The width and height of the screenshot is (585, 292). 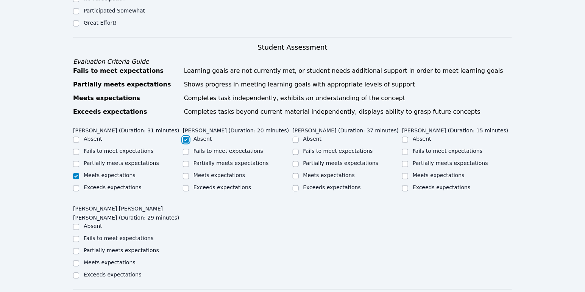 What do you see at coordinates (126, 112) in the screenshot?
I see `div: Exceeds expectations` at bounding box center [126, 112].